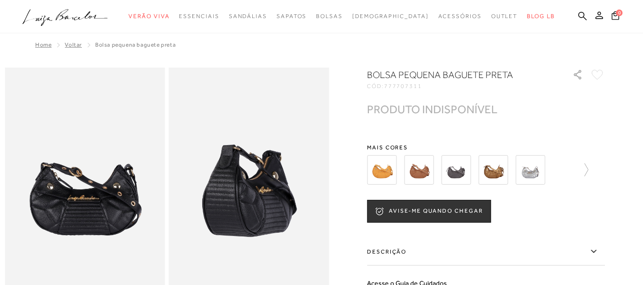 Image resolution: width=643 pixels, height=285 pixels. Describe the element at coordinates (429, 211) in the screenshot. I see `button: AVISE-ME QUANDO CHEGAR` at that location.